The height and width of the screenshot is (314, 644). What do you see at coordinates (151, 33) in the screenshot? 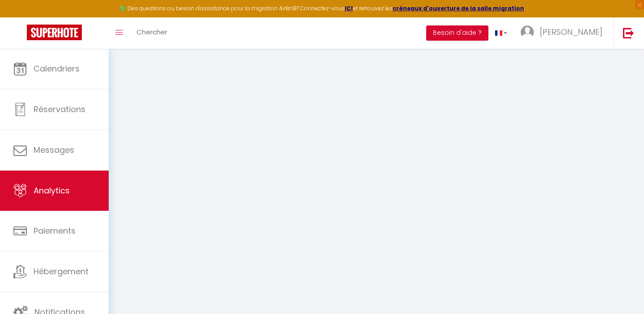
I see `a: Chercher` at bounding box center [151, 33].